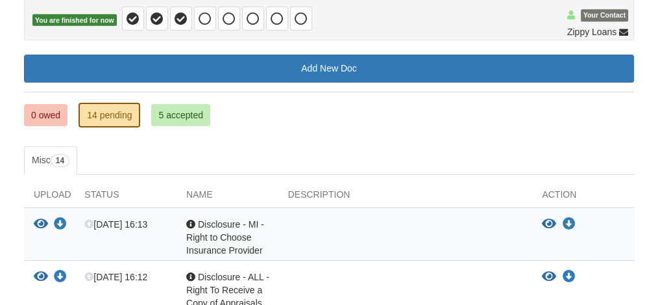 The image size is (658, 305). Describe the element at coordinates (60, 160) in the screenshot. I see `span: 14` at that location.